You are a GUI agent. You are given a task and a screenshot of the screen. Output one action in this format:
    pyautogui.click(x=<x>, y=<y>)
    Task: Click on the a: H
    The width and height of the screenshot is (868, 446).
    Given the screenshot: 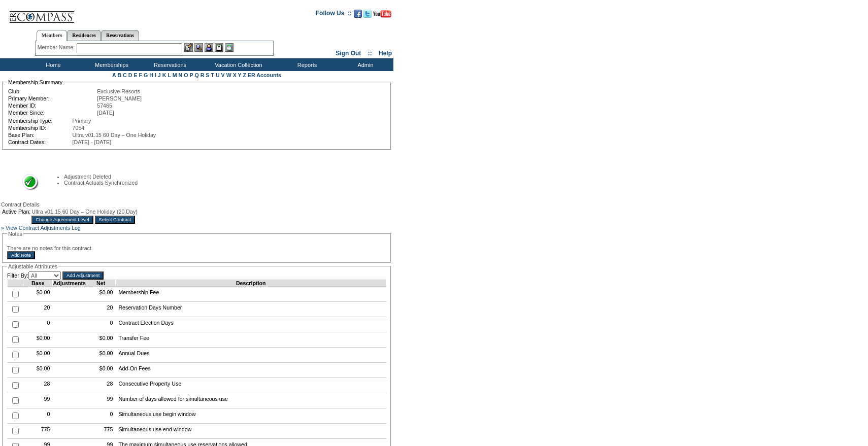 What is the action you would take?
    pyautogui.click(x=151, y=75)
    